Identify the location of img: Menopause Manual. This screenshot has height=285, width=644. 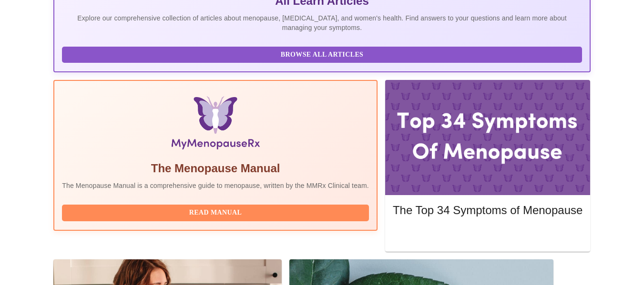
(215, 124).